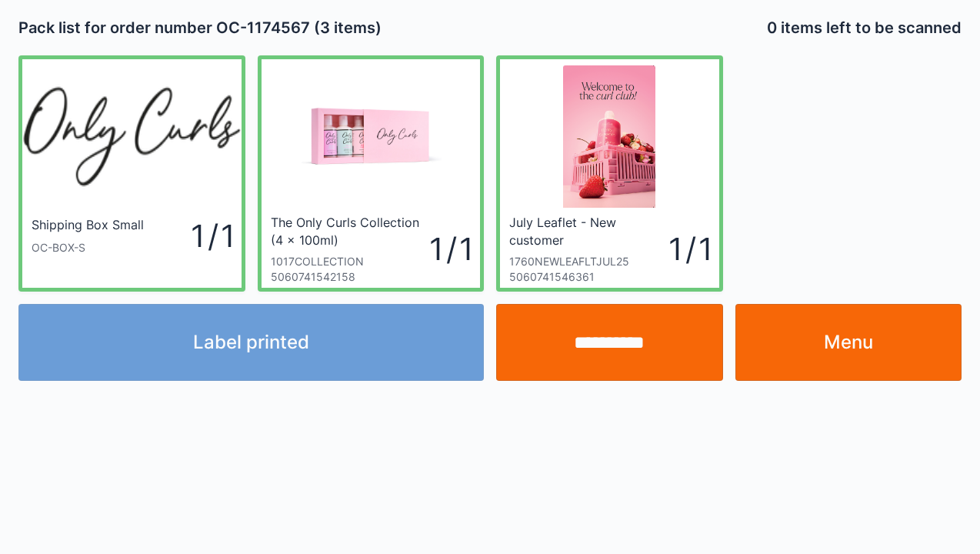 This screenshot has width=980, height=554. Describe the element at coordinates (370, 136) in the screenshot. I see `img: minicollection_2048x.jpg` at that location.